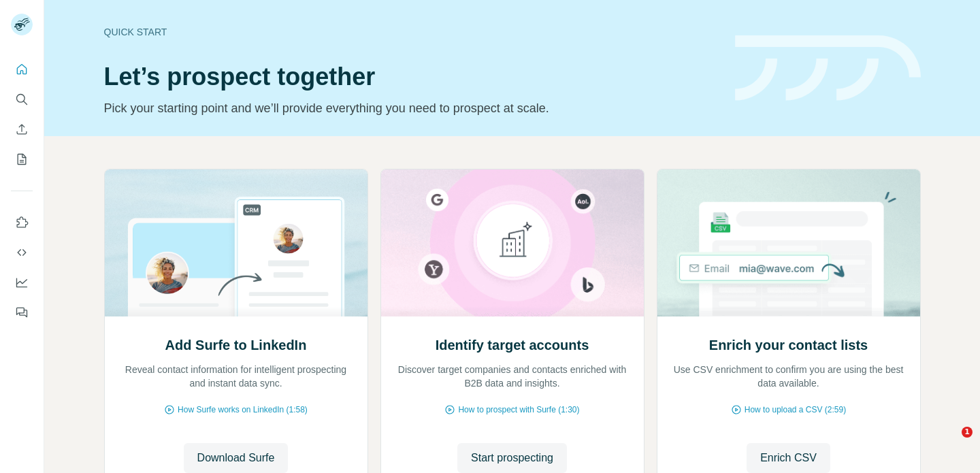  What do you see at coordinates (22, 313) in the screenshot?
I see `button: Feedback` at bounding box center [22, 313].